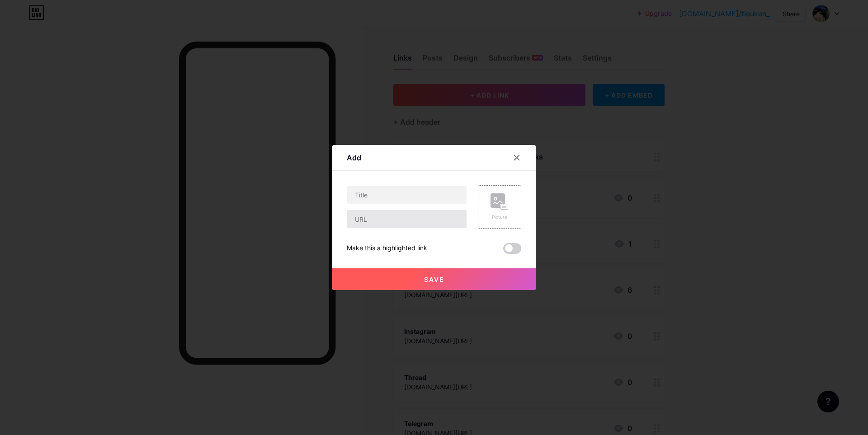 The image size is (868, 435). Describe the element at coordinates (407, 195) in the screenshot. I see `input: Title` at that location.